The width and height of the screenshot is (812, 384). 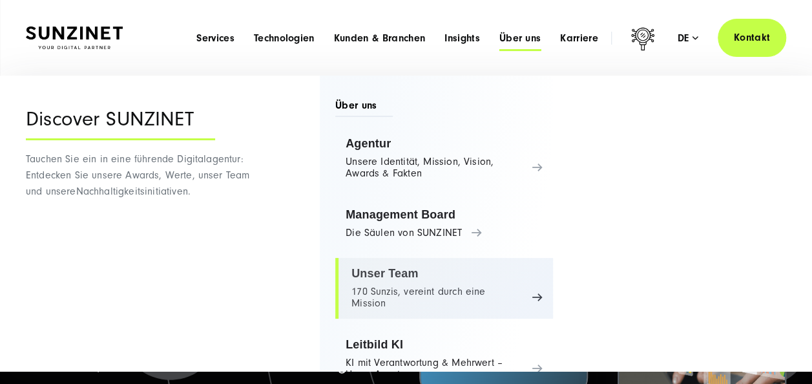 I want to click on a: Insights, so click(x=462, y=38).